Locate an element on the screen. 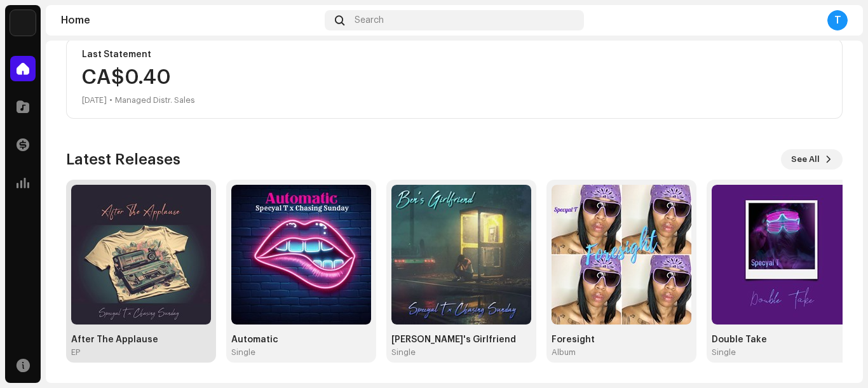 The height and width of the screenshot is (388, 868). div: Home is located at coordinates (190, 20).